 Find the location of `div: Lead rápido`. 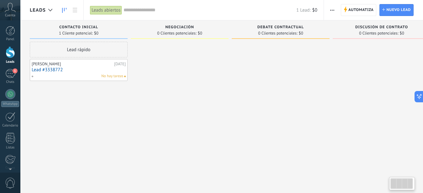

div: Lead rápido is located at coordinates (79, 50).